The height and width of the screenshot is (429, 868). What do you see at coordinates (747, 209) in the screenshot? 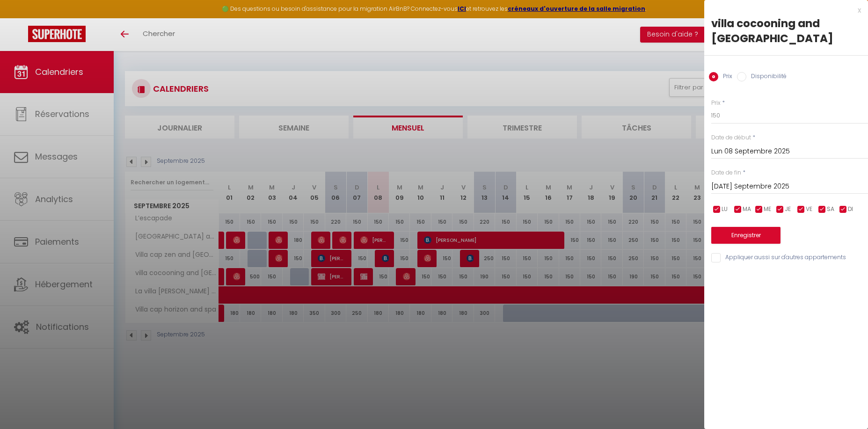
I see `span: MA` at bounding box center [747, 209].